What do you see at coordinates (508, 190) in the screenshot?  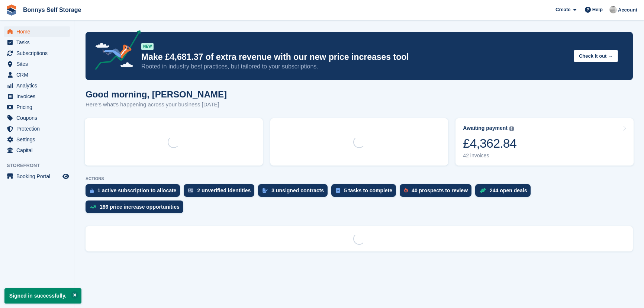 I see `div: 244 open deals` at bounding box center [508, 190].